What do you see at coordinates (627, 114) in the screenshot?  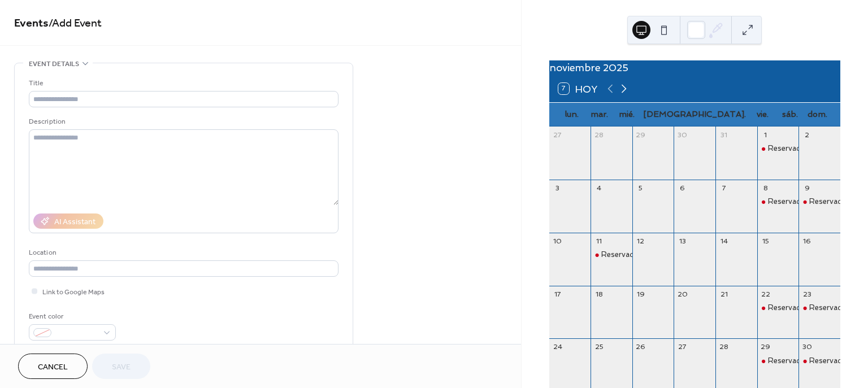 I see `div: mié.` at bounding box center [627, 114].